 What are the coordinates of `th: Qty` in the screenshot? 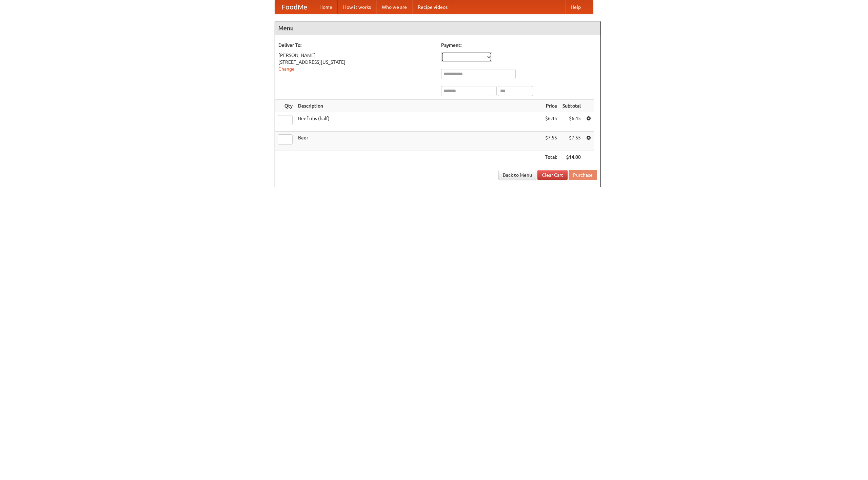 It's located at (285, 106).